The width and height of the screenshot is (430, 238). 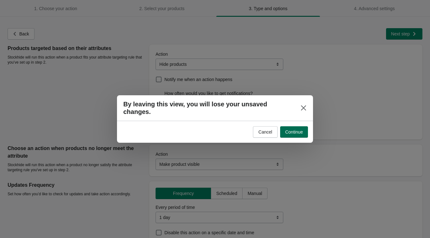 I want to click on span: Continue, so click(x=294, y=132).